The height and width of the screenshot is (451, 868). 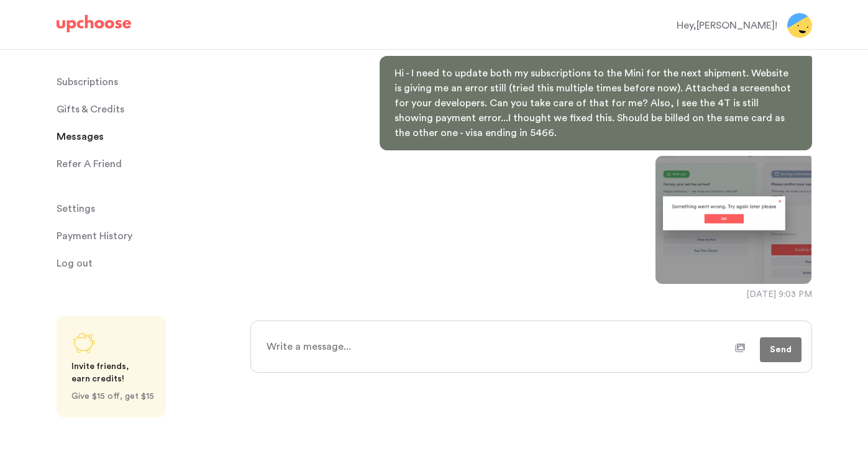 I want to click on p: Hi - I need to update both my subscriptions to the Mini for the next shipment. Website is giving ..., so click(x=596, y=103).